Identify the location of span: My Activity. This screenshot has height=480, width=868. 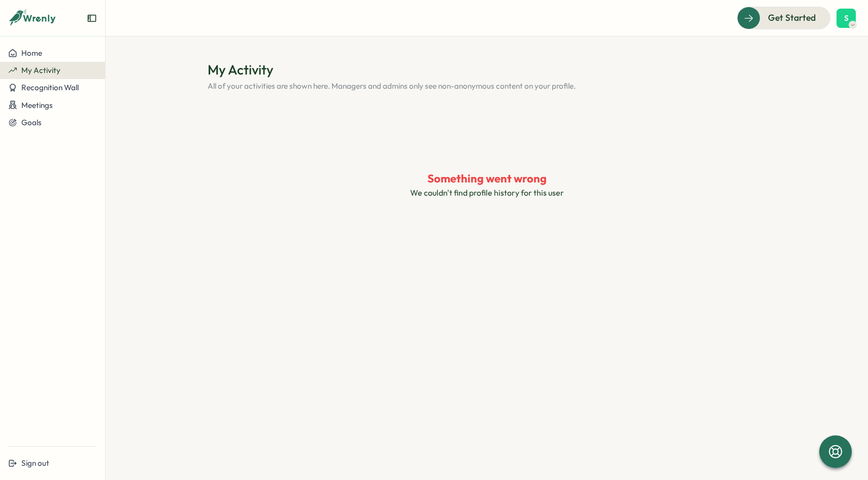
(41, 70).